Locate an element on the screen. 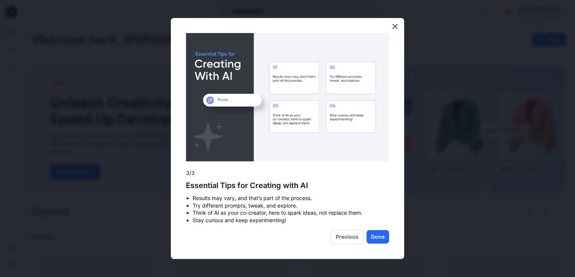  li: Results may vary, and that’s part of the process. is located at coordinates (291, 199).